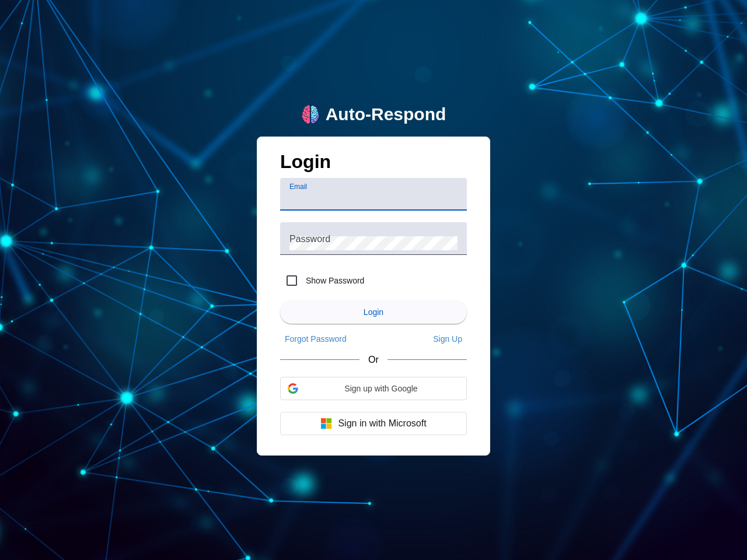 The image size is (747, 560). I want to click on span: Or, so click(374, 360).